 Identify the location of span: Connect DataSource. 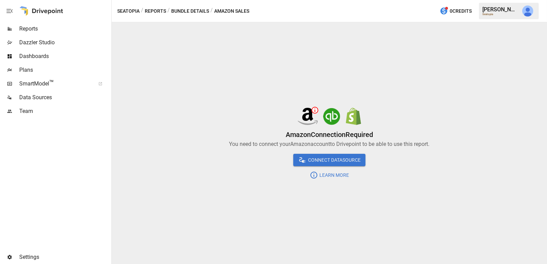
(333, 160).